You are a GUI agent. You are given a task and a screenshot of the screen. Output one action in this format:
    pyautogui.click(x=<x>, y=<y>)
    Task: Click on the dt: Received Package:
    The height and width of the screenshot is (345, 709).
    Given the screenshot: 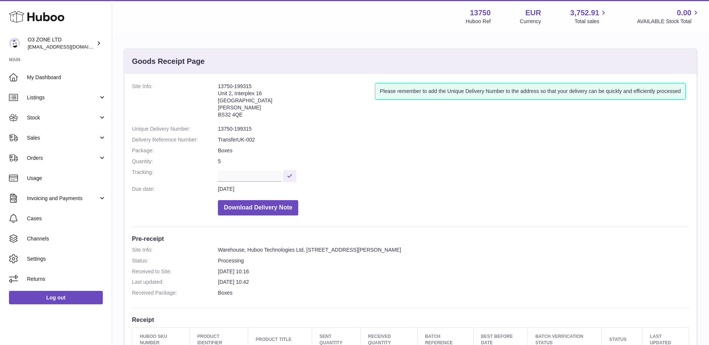 What is the action you would take?
    pyautogui.click(x=175, y=293)
    